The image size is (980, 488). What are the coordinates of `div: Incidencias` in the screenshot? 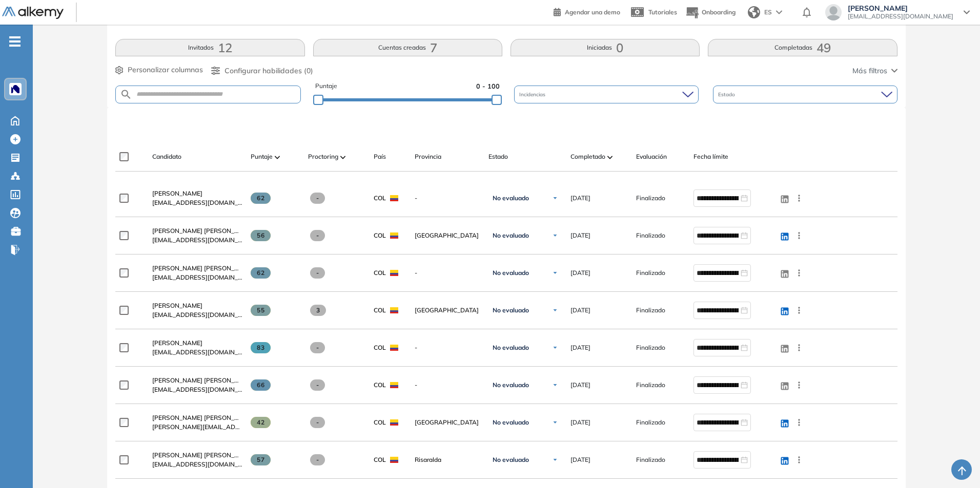 It's located at (607, 94).